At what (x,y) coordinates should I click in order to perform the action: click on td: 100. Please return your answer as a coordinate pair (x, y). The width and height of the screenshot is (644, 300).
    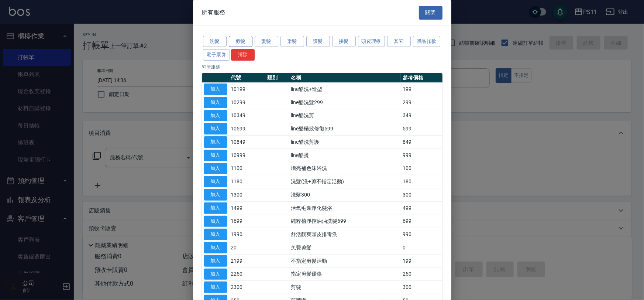
    Looking at the image, I should click on (421, 169).